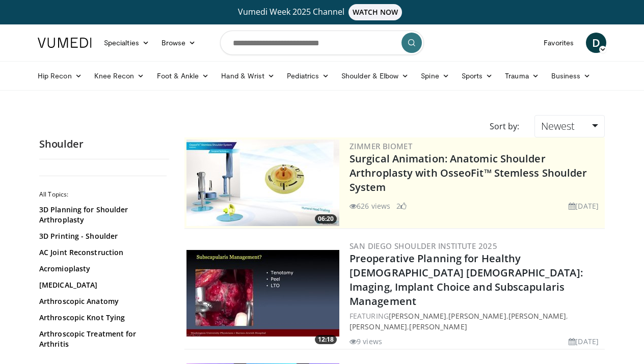 The width and height of the screenshot is (644, 364). Describe the element at coordinates (101, 269) in the screenshot. I see `a: Acromioplasty` at that location.